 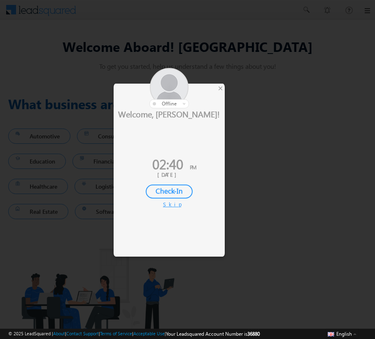 I want to click on span: 02:40, so click(x=167, y=163).